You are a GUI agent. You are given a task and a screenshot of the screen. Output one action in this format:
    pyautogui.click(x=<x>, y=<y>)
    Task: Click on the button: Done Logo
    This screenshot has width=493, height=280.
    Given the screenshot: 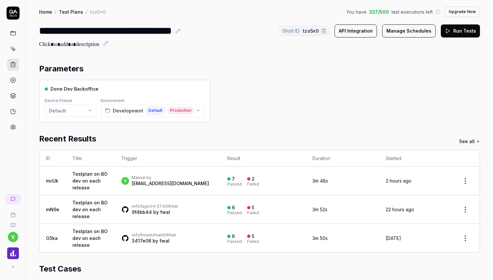 What is the action you would take?
    pyautogui.click(x=13, y=252)
    